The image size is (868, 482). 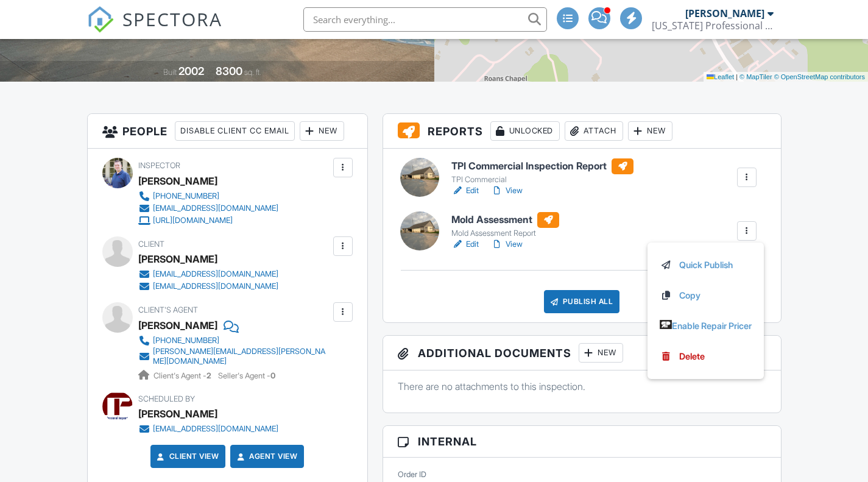 I want to click on div: Disable Client CC Email, so click(x=235, y=131).